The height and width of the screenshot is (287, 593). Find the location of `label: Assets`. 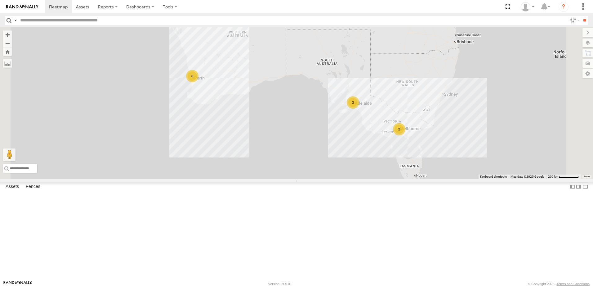

label: Assets is located at coordinates (12, 186).